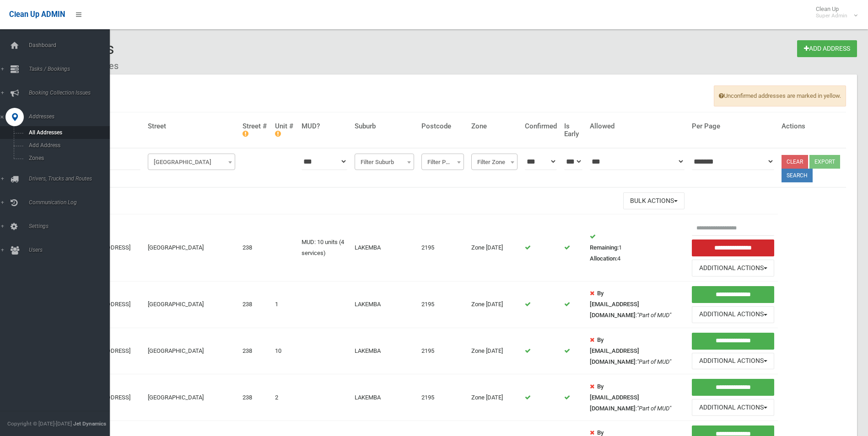 The width and height of the screenshot is (868, 436). I want to click on span: Communication Log, so click(71, 202).